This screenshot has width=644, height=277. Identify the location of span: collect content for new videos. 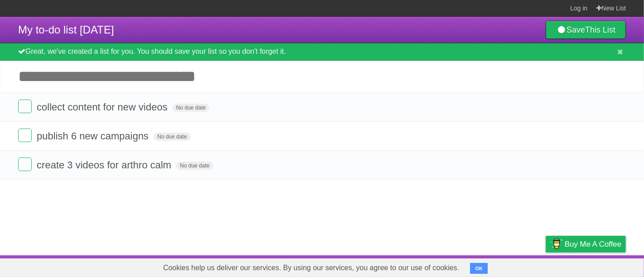
(103, 107).